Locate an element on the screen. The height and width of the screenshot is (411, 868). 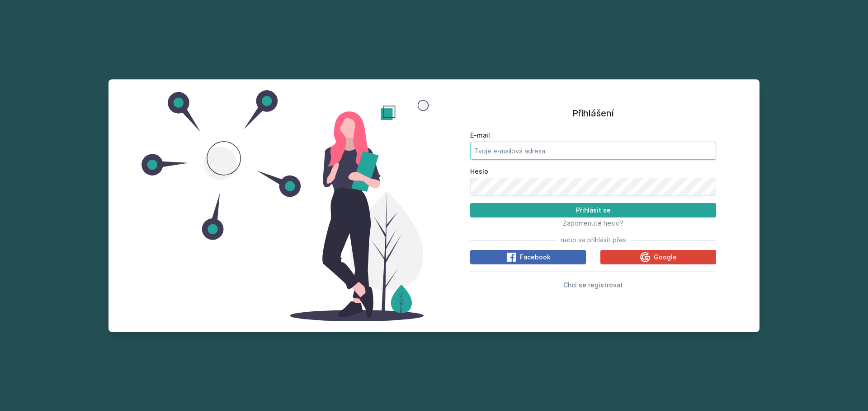
span: Zapomenuté heslo? is located at coordinates (593, 223).